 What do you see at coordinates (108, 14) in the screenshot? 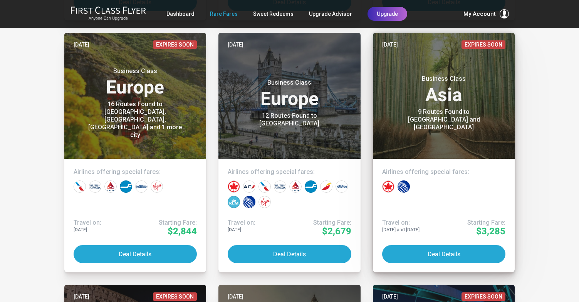
I see `a: First Class FlyerAnyone Can Upgrade` at bounding box center [108, 14].